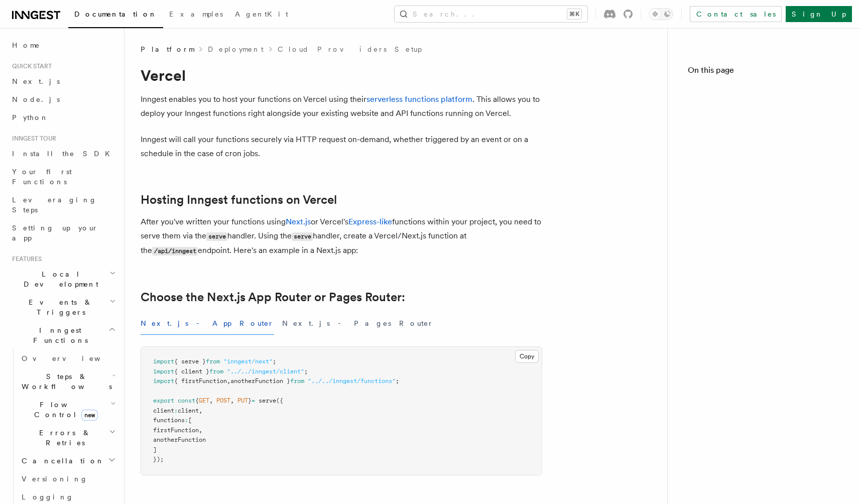  I want to click on p: Inngest enables you to host your functions on Vercel using their . This allows you to deploy your..., so click(341, 106).